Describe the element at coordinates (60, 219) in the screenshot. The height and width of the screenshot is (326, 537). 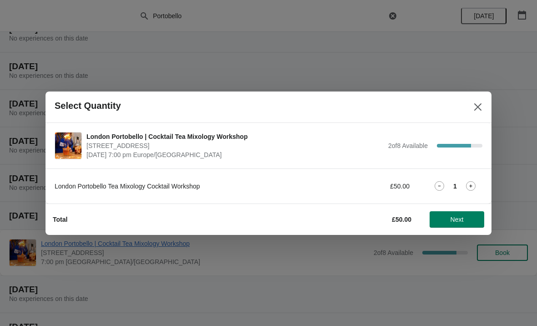
I see `strong: Total` at that location.